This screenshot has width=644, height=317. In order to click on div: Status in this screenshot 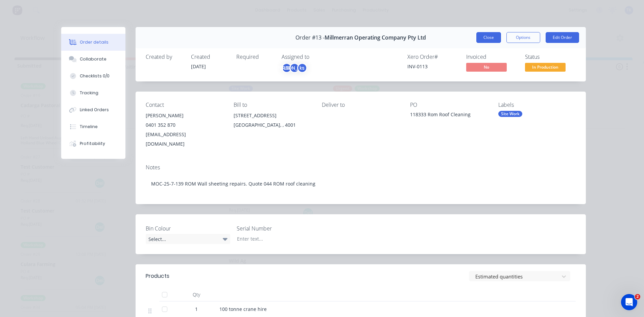, I will do `click(551, 57)`.